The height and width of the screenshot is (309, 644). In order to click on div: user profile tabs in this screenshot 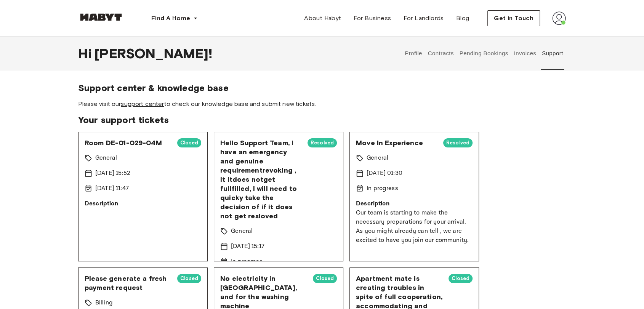, I will do `click(483, 53)`.